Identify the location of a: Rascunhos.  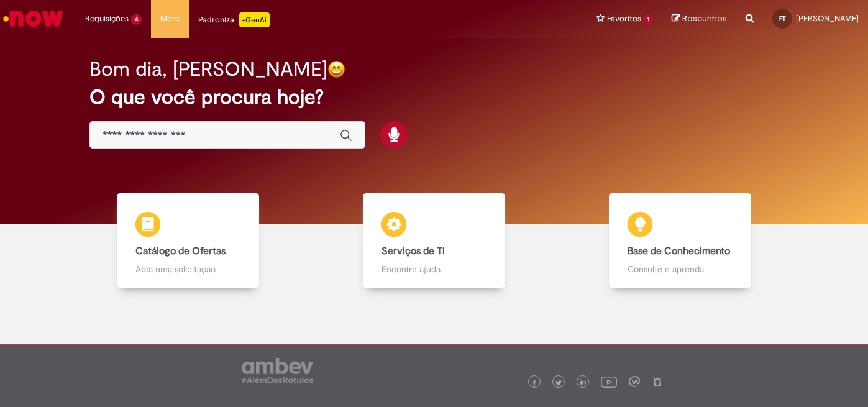
(699, 19).